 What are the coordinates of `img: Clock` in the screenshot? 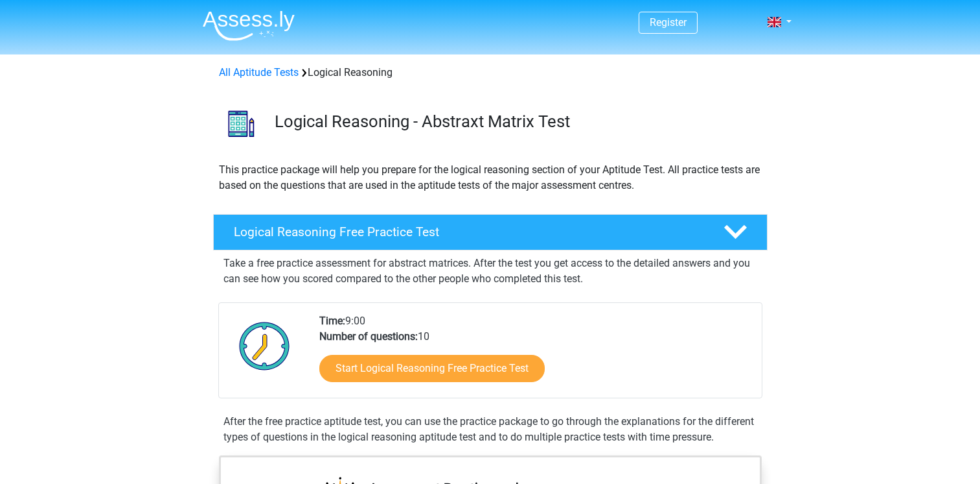 It's located at (265, 346).